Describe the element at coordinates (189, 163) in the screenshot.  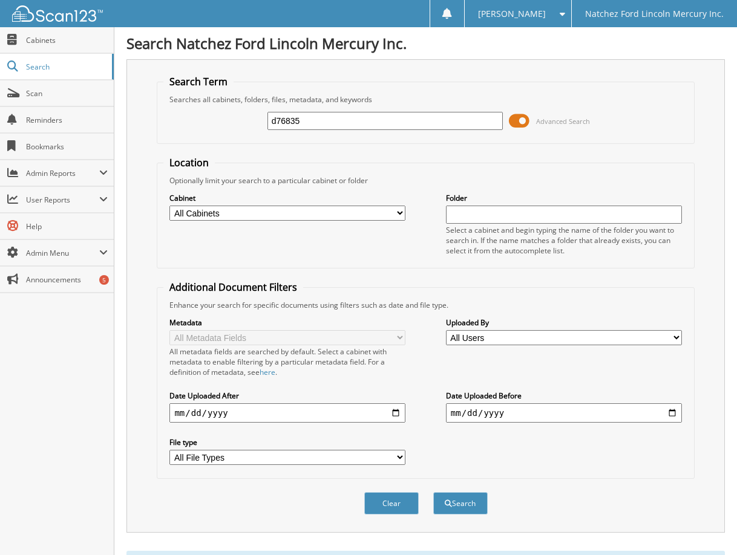
I see `legend: Location` at that location.